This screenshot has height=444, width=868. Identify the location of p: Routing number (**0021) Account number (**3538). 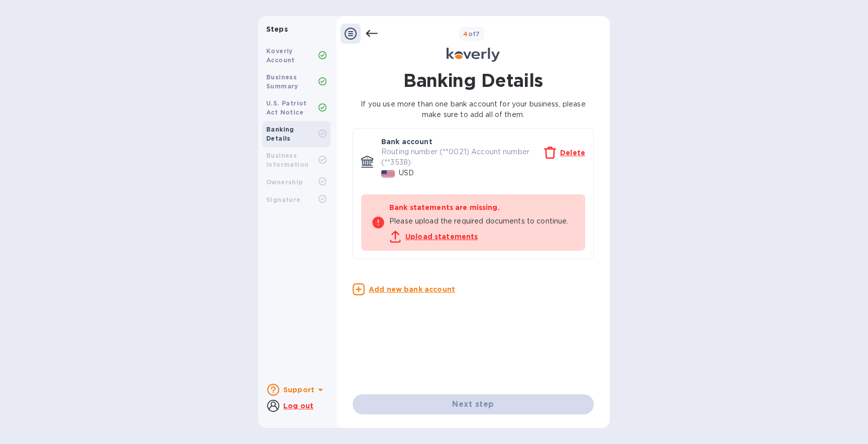
(463, 157).